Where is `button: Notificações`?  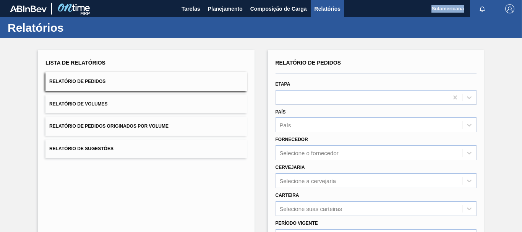
button: Notificações is located at coordinates (483, 9).